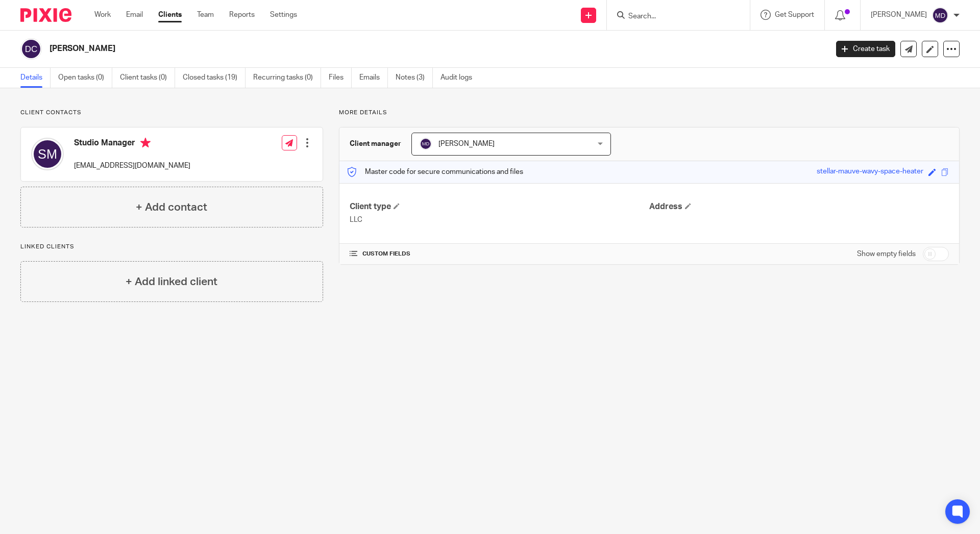  Describe the element at coordinates (172, 281) in the screenshot. I see `h4: + Add linked client` at that location.